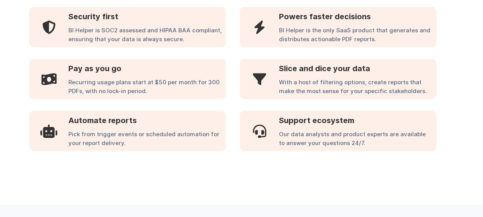  Describe the element at coordinates (358, 88) in the screenshot. I see `div: With a host of filtering options, create reports that make the most sense for your specific stake...` at that location.